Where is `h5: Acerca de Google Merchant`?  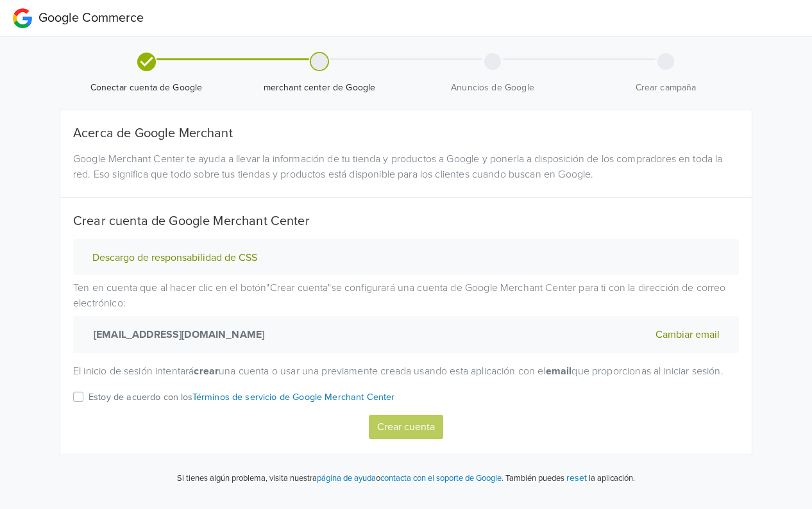 h5: Acerca de Google Merchant is located at coordinates (406, 133).